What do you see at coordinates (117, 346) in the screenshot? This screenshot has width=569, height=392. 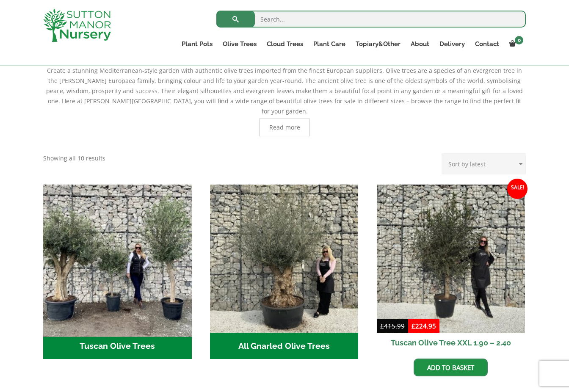 I see `h2: Tuscan Olive Trees` at bounding box center [117, 346].